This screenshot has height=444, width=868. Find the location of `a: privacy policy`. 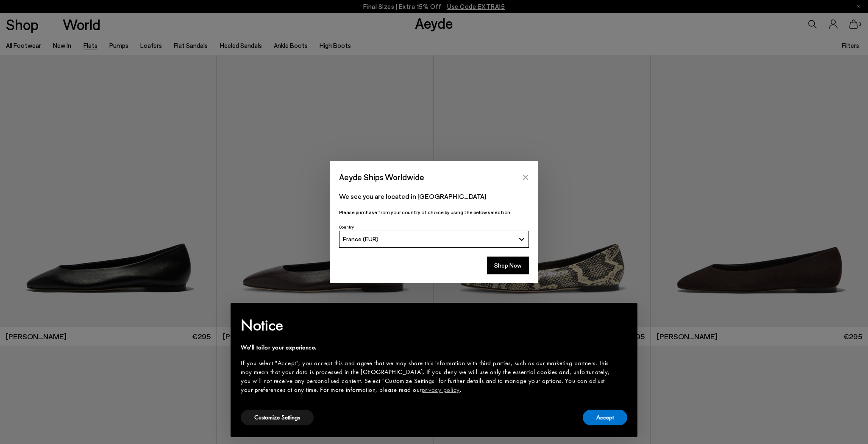

a: privacy policy is located at coordinates (441, 390).